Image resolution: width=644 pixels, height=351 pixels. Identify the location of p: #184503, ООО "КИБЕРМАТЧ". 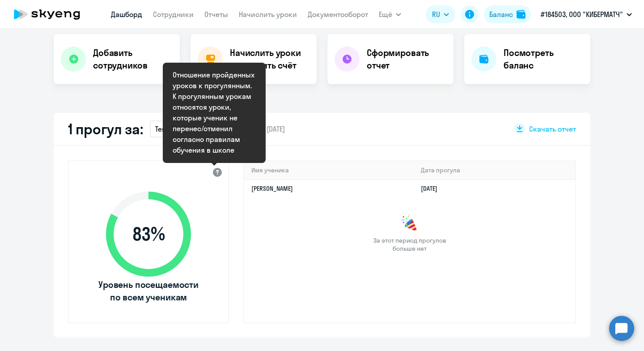
(582, 14).